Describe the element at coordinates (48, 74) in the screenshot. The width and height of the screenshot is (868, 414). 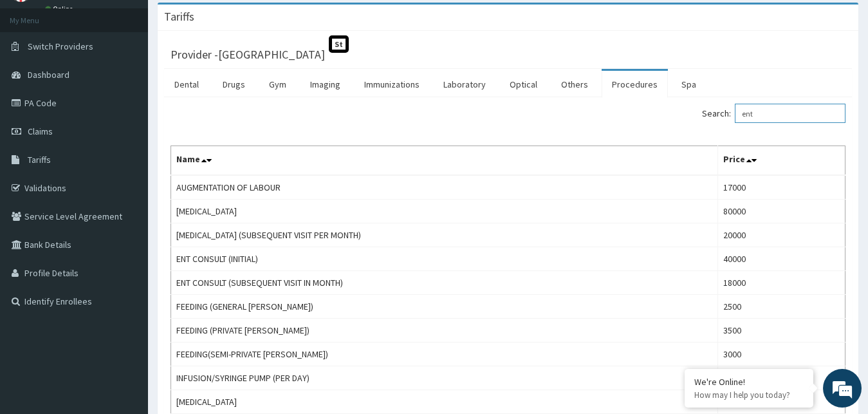
I see `span: Dashboard` at that location.